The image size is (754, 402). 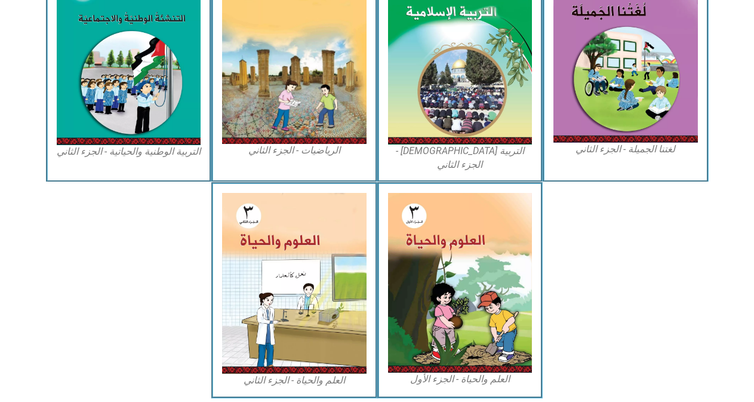 What do you see at coordinates (294, 380) in the screenshot?
I see `font: العلم والحياة - الجزء الثاني` at bounding box center [294, 380].